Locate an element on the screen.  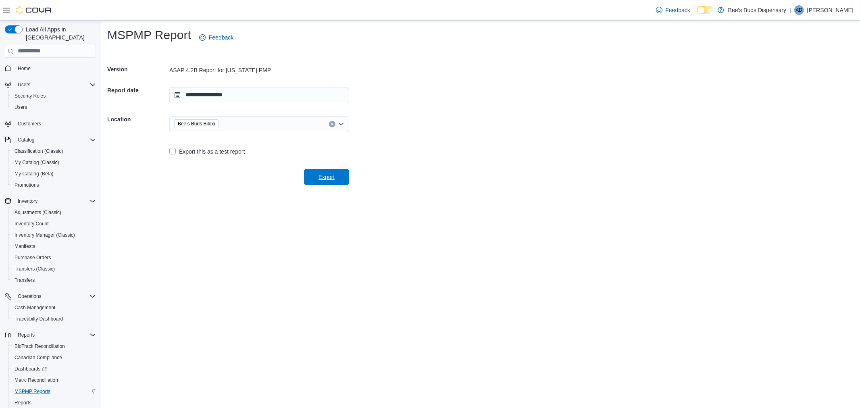
span: Canadian Compliance is located at coordinates (38, 358).